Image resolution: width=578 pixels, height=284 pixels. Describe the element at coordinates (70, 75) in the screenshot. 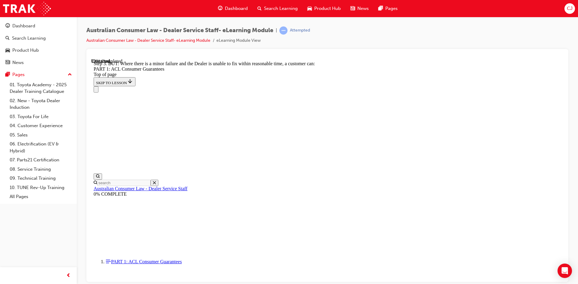

I see `span: up-icon` at that location.